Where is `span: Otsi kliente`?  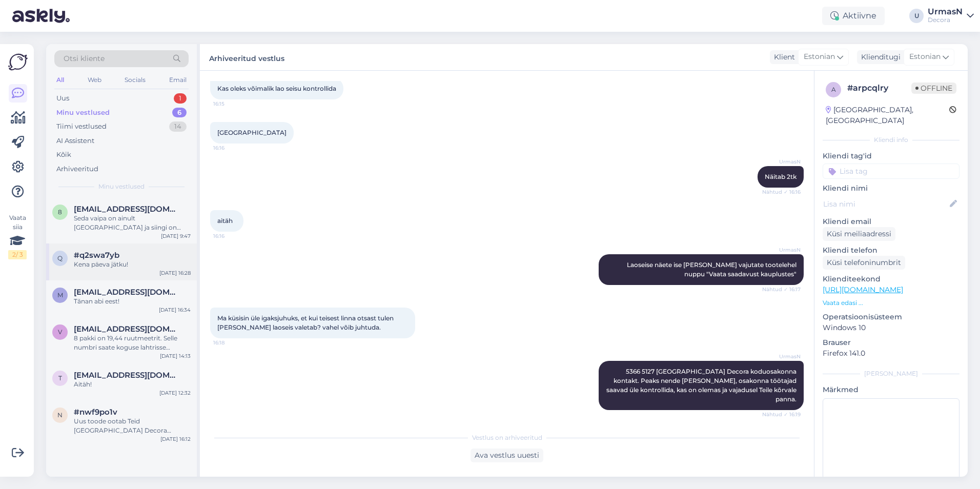
span: Otsi kliente is located at coordinates (84, 59).